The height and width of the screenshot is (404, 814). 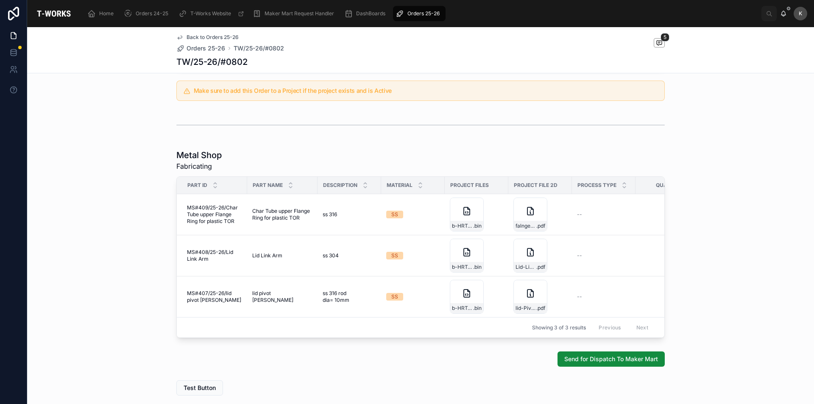 What do you see at coordinates (102, 14) in the screenshot?
I see `a: Home` at bounding box center [102, 14].